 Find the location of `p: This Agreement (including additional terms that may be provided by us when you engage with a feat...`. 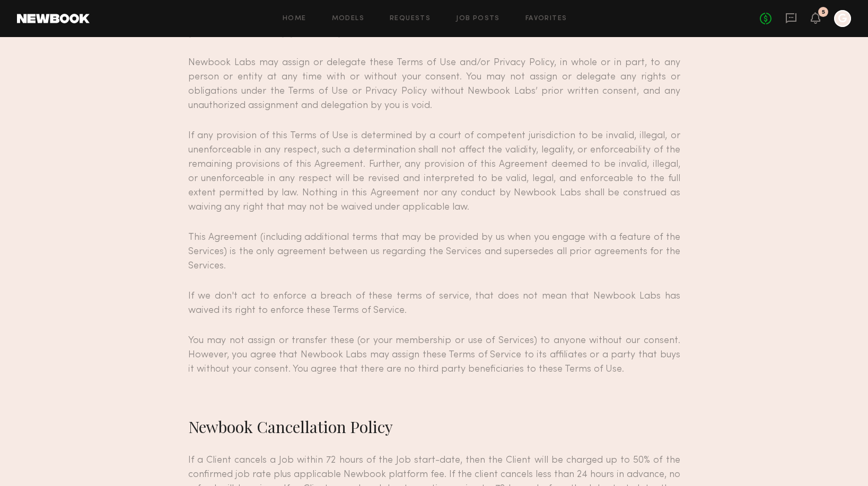

p: This Agreement (including additional terms that may be provided by us when you engage with a feat... is located at coordinates (434, 252).